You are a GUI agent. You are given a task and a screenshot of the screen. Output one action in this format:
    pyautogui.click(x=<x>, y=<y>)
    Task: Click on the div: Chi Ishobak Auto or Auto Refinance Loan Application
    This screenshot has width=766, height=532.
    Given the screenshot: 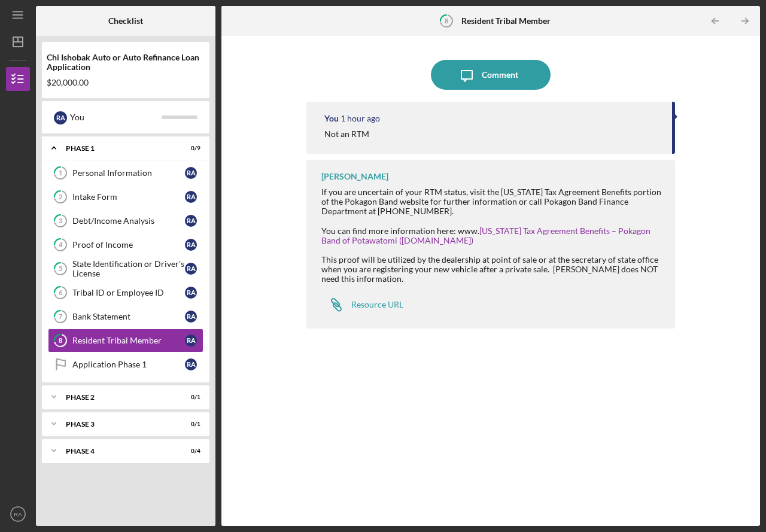 What is the action you would take?
    pyautogui.click(x=126, y=62)
    